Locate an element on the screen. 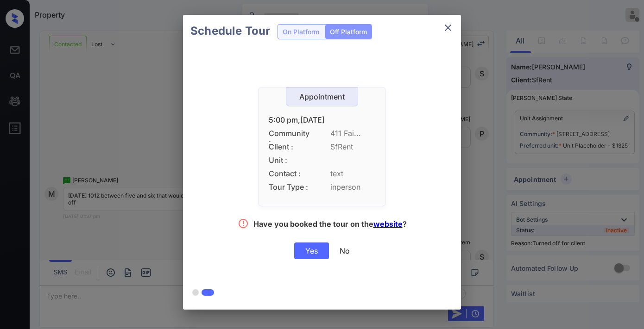  a: website is located at coordinates (388, 224).